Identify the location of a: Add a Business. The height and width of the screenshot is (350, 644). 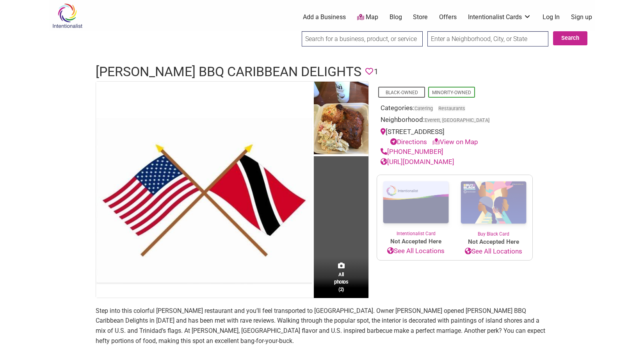
(325, 17).